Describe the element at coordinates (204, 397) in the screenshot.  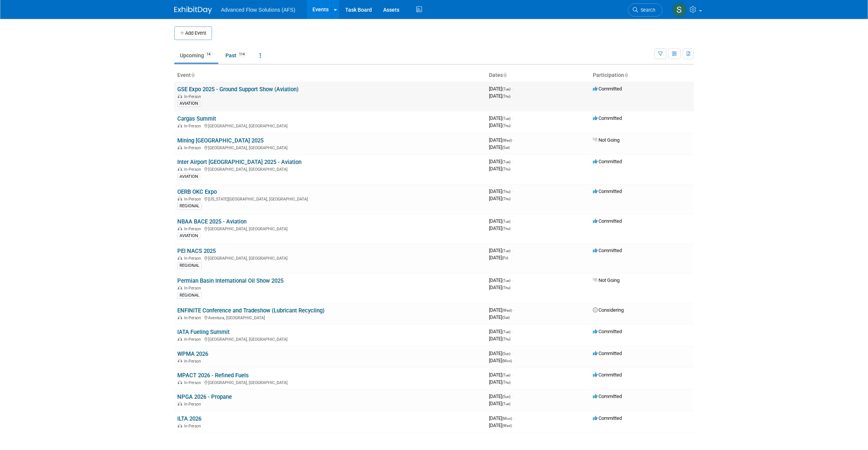
I see `a: NPGA 2026 - Propane` at that location.